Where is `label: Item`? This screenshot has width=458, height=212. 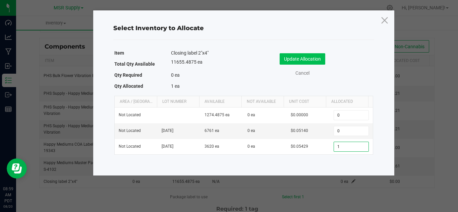
label: Item is located at coordinates (119, 53).